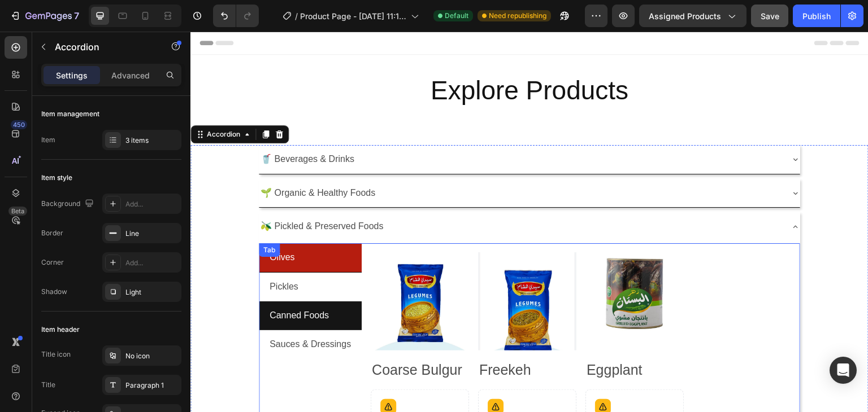 The height and width of the screenshot is (412, 868). I want to click on span: Need republishing, so click(518, 15).